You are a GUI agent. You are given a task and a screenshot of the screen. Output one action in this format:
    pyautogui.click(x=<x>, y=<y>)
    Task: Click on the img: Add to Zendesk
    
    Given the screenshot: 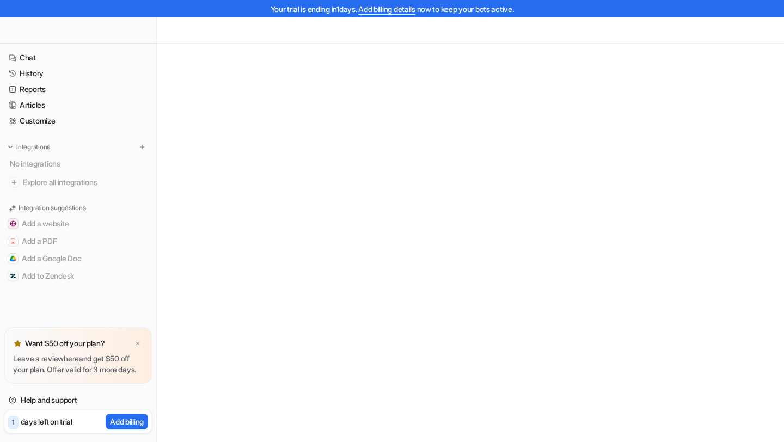 What is the action you would take?
    pyautogui.click(x=13, y=276)
    